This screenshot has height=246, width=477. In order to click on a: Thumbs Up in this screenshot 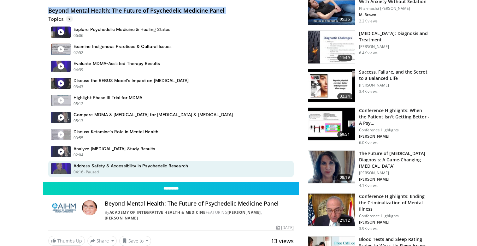, I will do `click(67, 240)`.